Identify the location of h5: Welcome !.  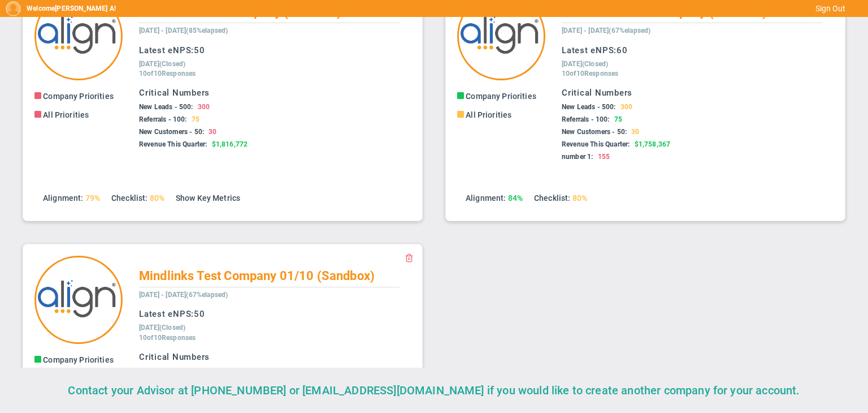
(71, 9).